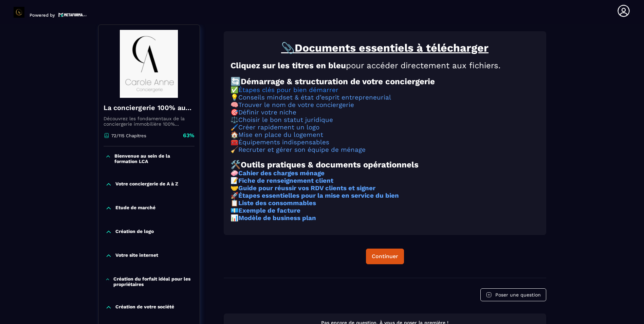  Describe the element at coordinates (315, 98) in the screenshot. I see `a: Conseils mindset & état d’esprit entrepreneurial` at that location.